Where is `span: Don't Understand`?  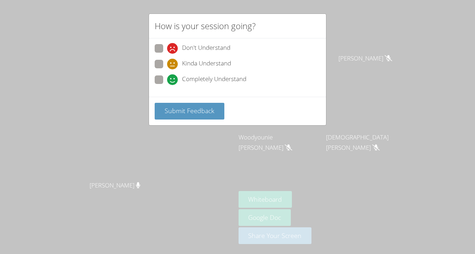
span: Don't Understand is located at coordinates (206, 48).